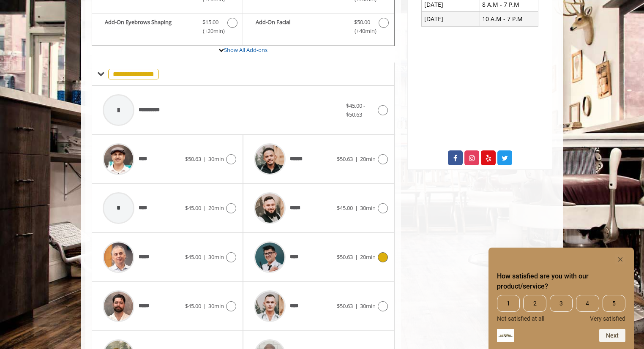 The image size is (644, 349). What do you see at coordinates (211, 22) in the screenshot?
I see `span: $15.00` at bounding box center [211, 22].